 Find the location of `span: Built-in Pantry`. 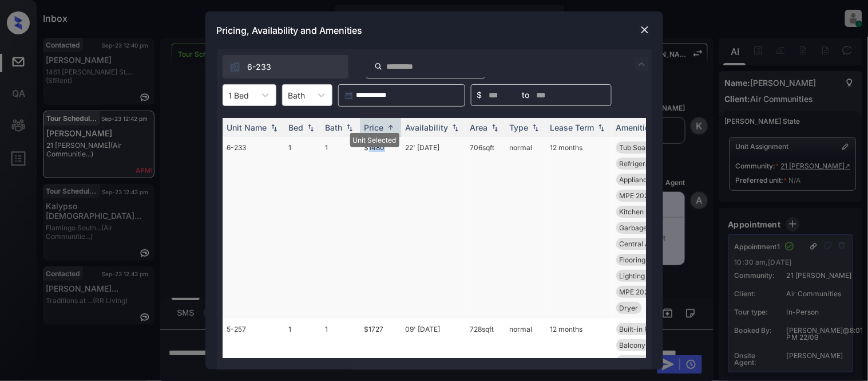

span: Built-in Pantry is located at coordinates (643, 329).